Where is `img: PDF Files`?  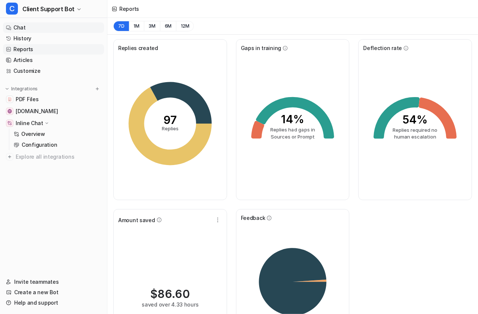
img: PDF Files is located at coordinates (10, 99).